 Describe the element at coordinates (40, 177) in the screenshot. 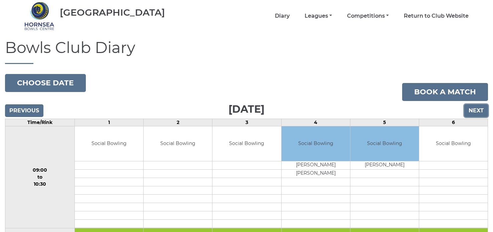

I see `td: 09:00 to 10:30` at that location.